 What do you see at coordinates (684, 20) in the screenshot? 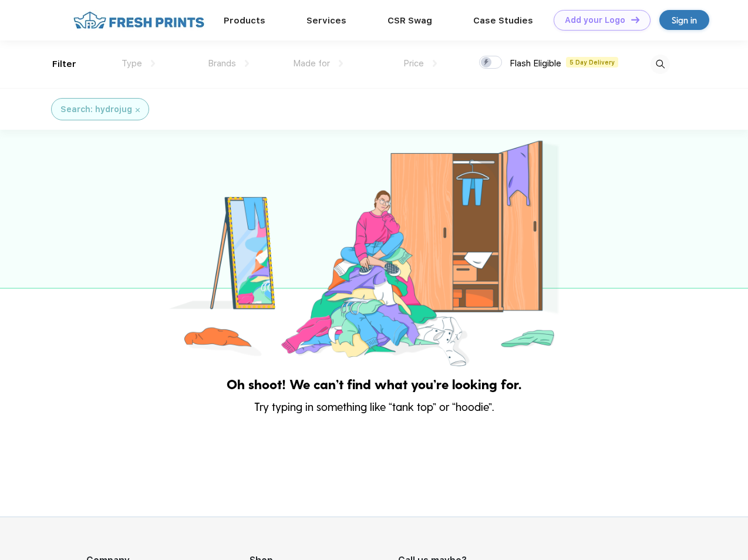
I see `a: Sign in` at bounding box center [684, 20].